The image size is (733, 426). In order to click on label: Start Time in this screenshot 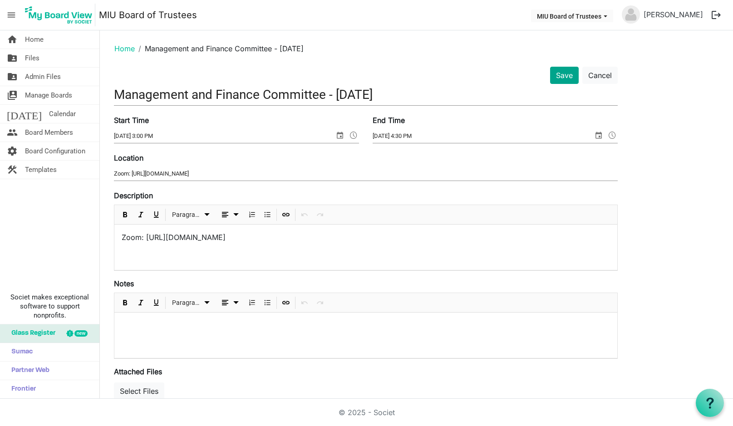, I will do `click(131, 120)`.